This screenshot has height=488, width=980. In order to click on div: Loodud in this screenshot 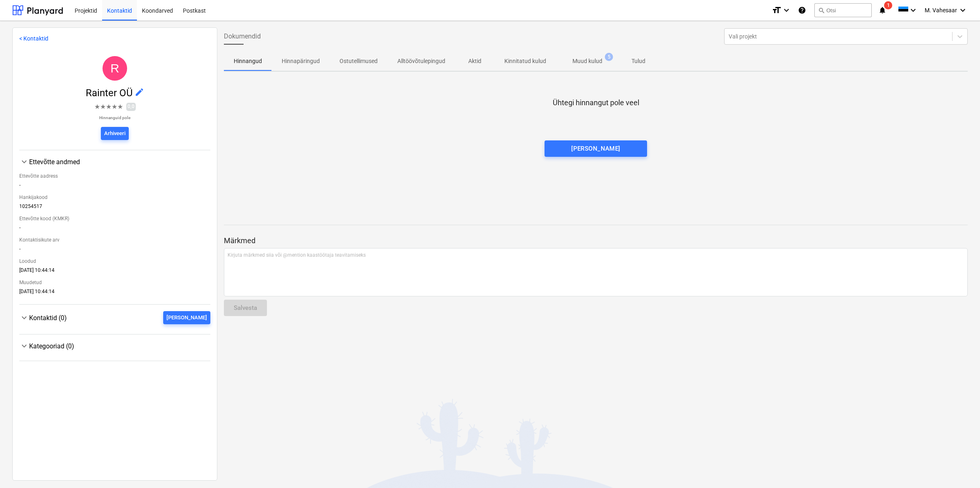, I will do `click(114, 262)`.